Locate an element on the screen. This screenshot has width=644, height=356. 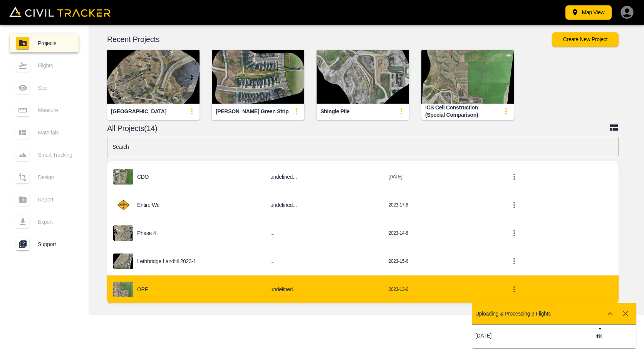
button: Show more is located at coordinates (610, 314).